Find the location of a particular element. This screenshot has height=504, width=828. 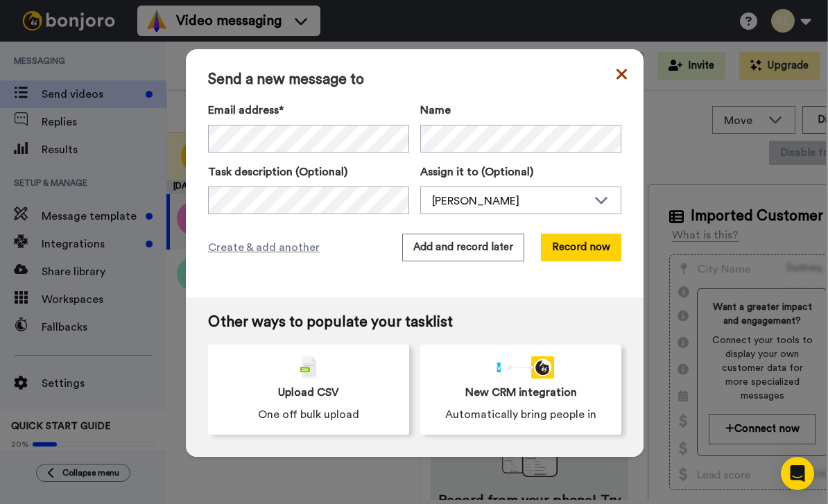

span: New CRM integration is located at coordinates (520, 392).